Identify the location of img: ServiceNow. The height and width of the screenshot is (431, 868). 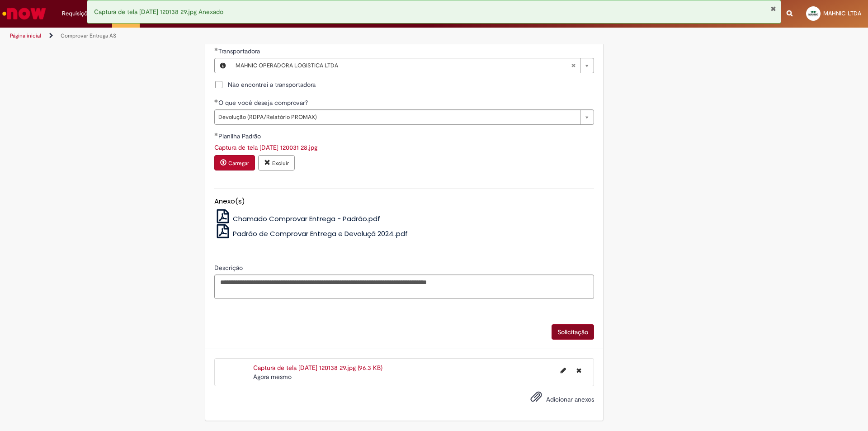
(24, 14).